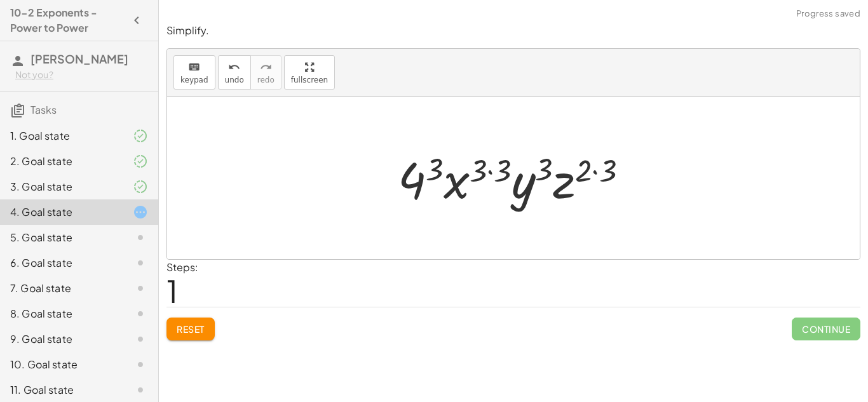 The width and height of the screenshot is (868, 402). Describe the element at coordinates (172, 290) in the screenshot. I see `span: 1` at that location.